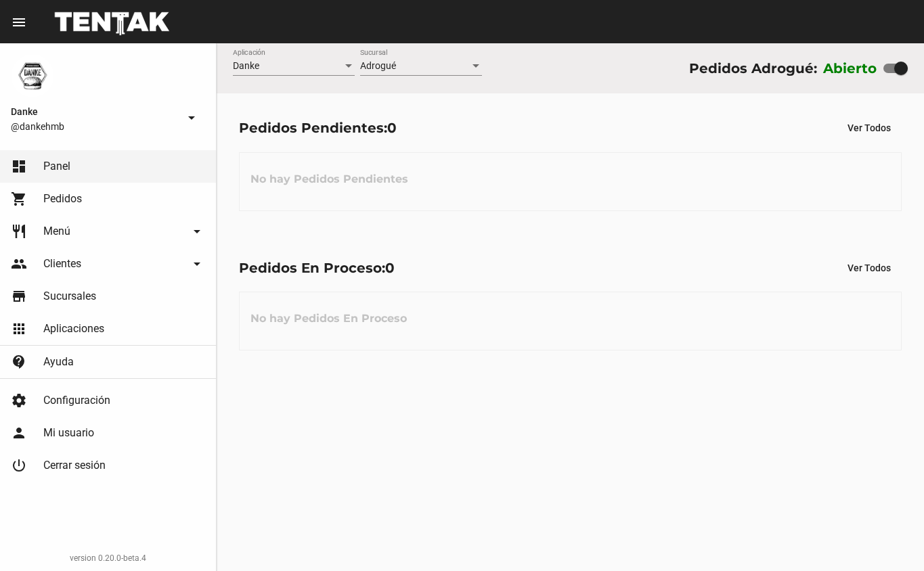 The image size is (924, 571). What do you see at coordinates (19, 232) in the screenshot?
I see `mat-icon: restaurant` at bounding box center [19, 232].